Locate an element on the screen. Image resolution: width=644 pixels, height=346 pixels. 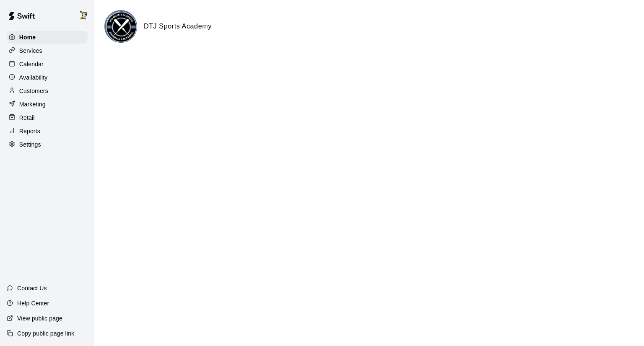
p: Retail is located at coordinates (27, 117).